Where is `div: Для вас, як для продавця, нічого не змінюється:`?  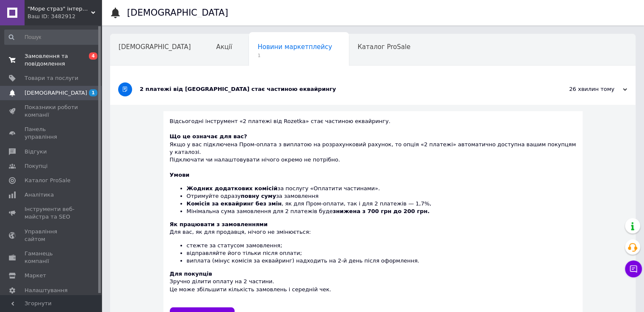 div: Для вас, як для продавця, нічого не змінюється: is located at coordinates (373, 243).